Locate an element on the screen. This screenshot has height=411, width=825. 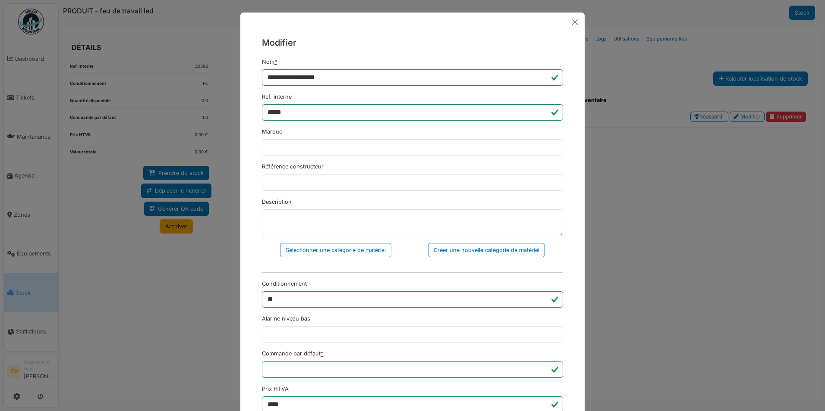
label: Alarme niveau bas is located at coordinates (286, 319).